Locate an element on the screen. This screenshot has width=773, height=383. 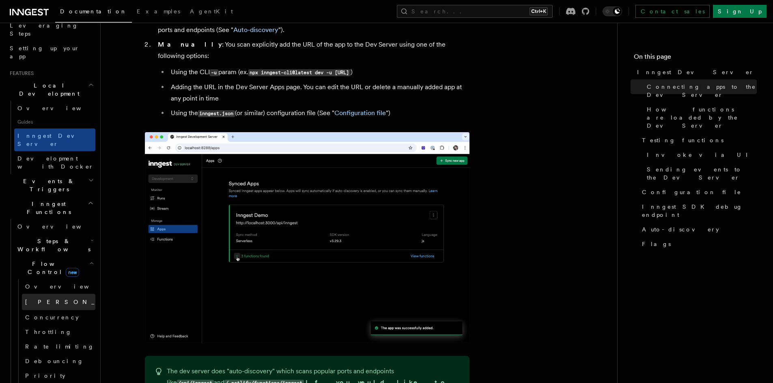
h4: On this page is located at coordinates (695, 58).